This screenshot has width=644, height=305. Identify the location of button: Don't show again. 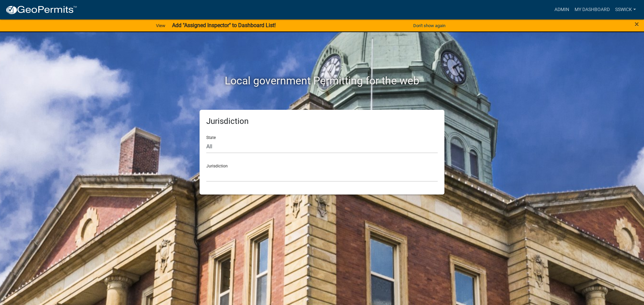
(429, 26).